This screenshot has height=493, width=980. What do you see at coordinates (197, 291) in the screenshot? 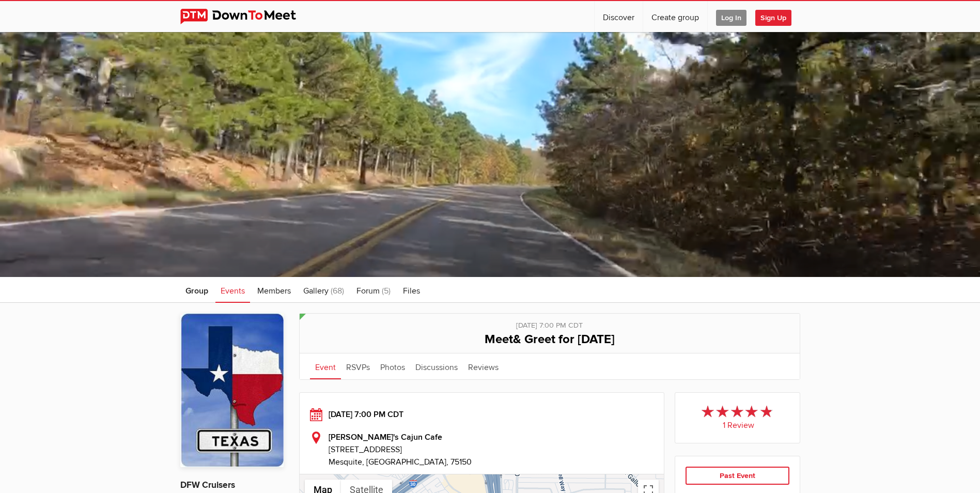
I see `span: Group` at bounding box center [197, 291].